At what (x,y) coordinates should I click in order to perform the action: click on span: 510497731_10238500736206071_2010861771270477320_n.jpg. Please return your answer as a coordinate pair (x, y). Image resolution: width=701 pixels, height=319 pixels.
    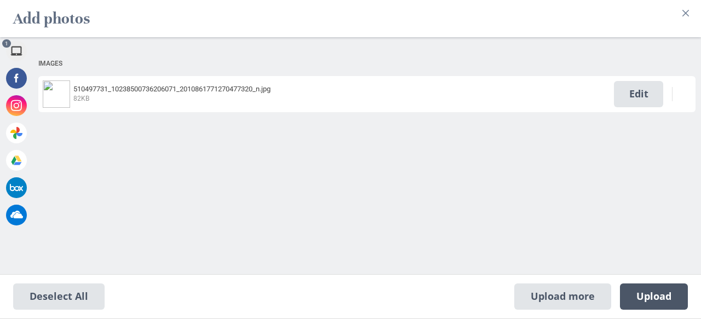
    Looking at the image, I should click on (172, 89).